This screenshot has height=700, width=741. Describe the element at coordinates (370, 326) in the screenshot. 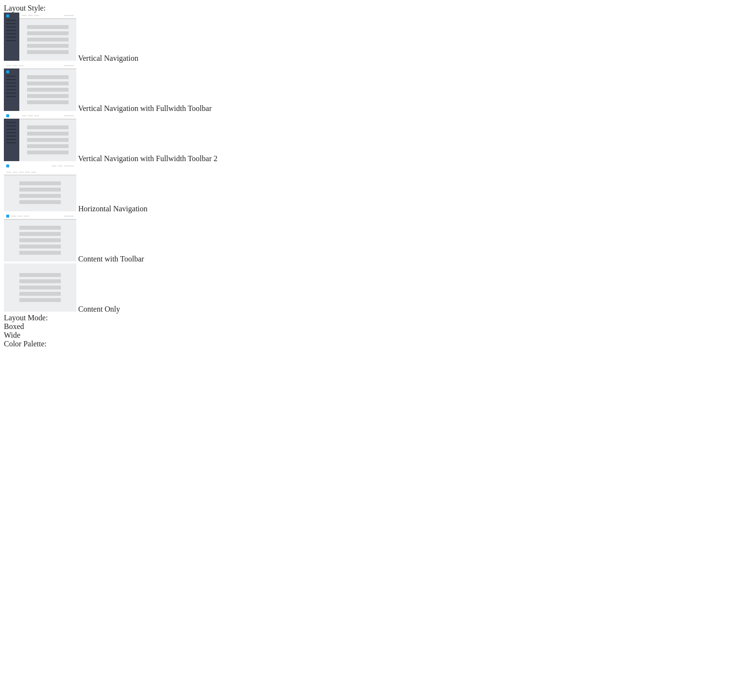

I see `div: Boxed` at that location.